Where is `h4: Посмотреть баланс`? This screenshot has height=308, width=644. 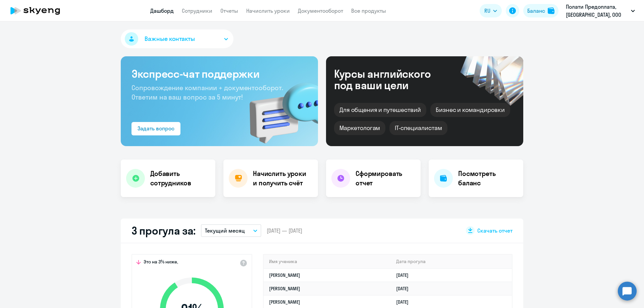 h4: Посмотреть баланс is located at coordinates (488, 179).